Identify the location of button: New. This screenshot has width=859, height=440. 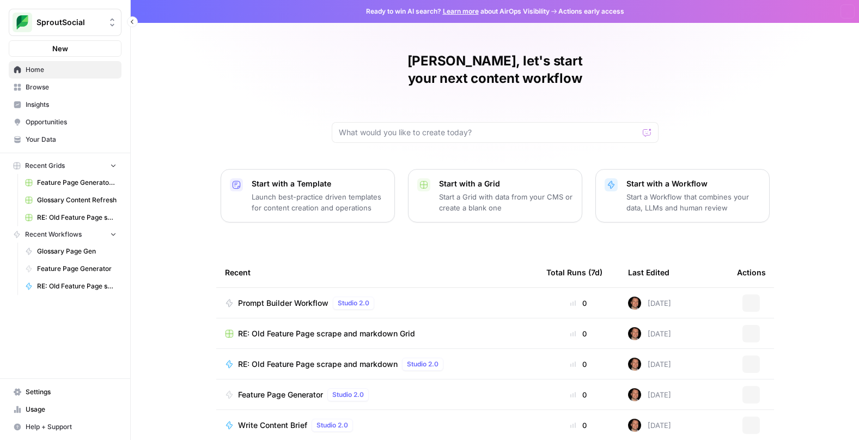
(65, 49).